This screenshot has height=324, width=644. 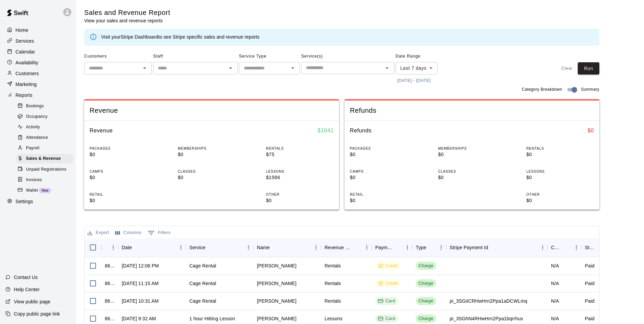 I want to click on span: Revenue, so click(x=211, y=110).